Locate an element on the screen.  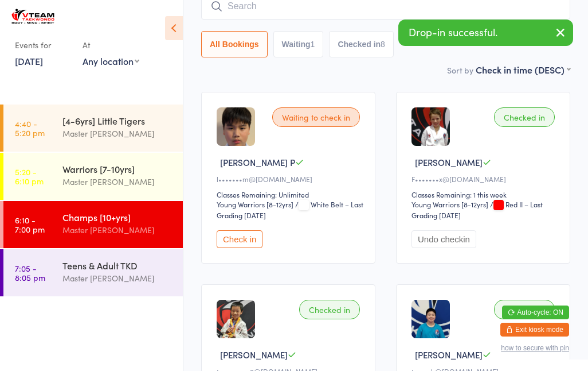
div: 8 is located at coordinates (383, 44).